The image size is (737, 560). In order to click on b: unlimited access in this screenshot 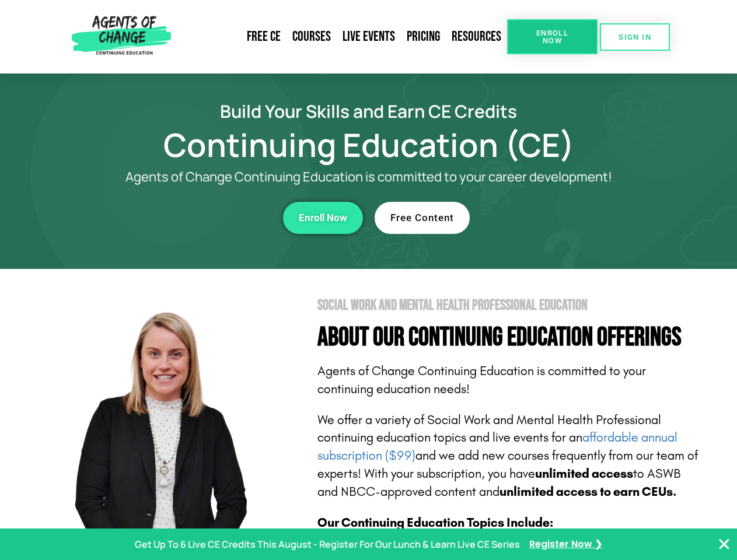, I will do `click(584, 473)`.